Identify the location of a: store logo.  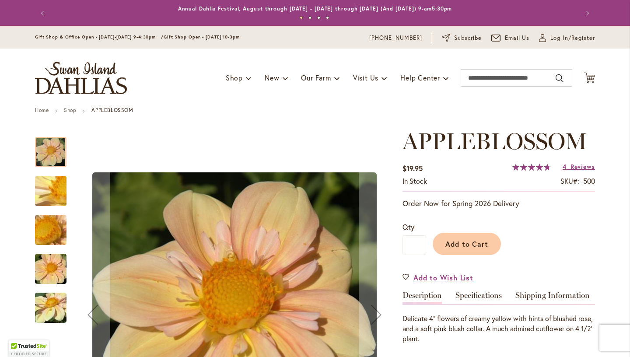
(81, 78).